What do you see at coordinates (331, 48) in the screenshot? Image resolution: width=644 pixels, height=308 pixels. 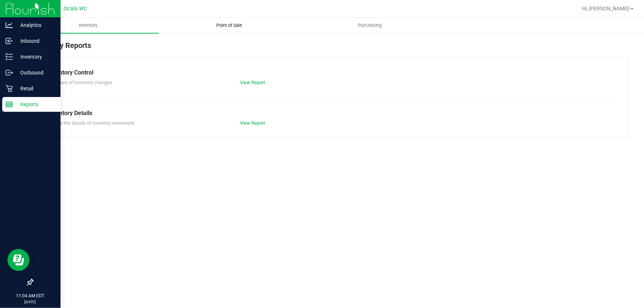 I see `div: Inventory Reports` at bounding box center [331, 48].